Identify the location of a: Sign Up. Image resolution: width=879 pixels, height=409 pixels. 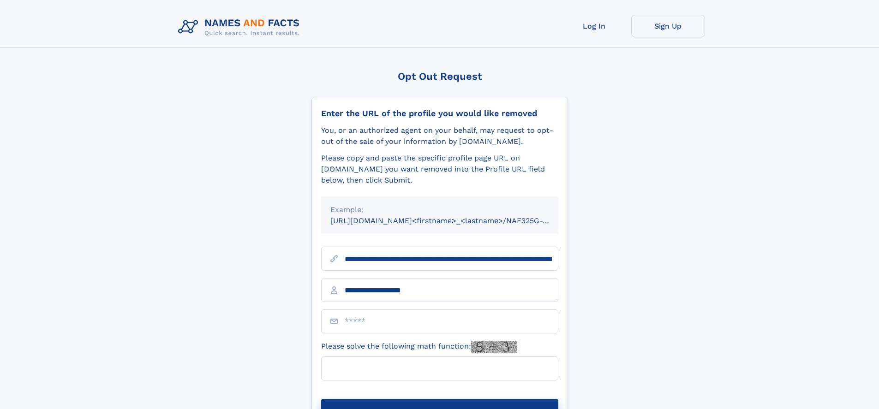
(668, 26).